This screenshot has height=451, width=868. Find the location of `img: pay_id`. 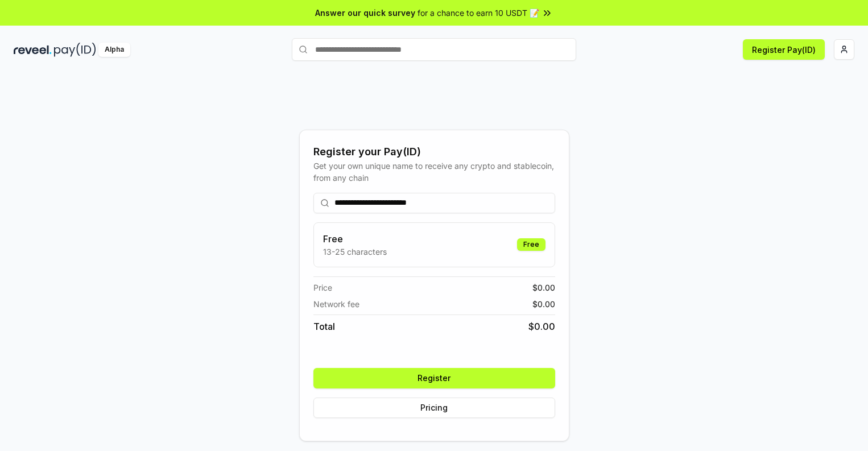

img: pay_id is located at coordinates (75, 49).